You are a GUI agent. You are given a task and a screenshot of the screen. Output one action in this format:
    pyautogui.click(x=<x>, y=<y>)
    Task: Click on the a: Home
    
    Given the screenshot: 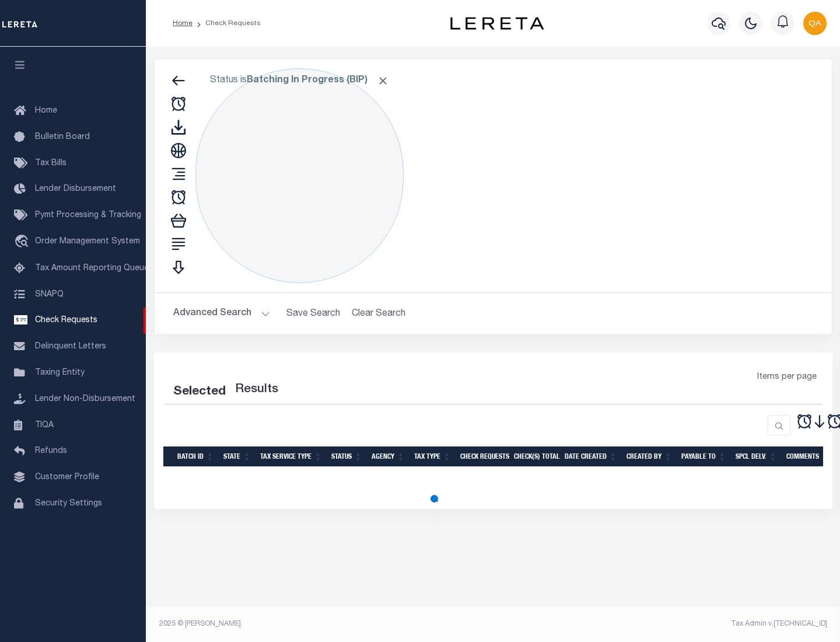 What is the action you would take?
    pyautogui.click(x=183, y=23)
    